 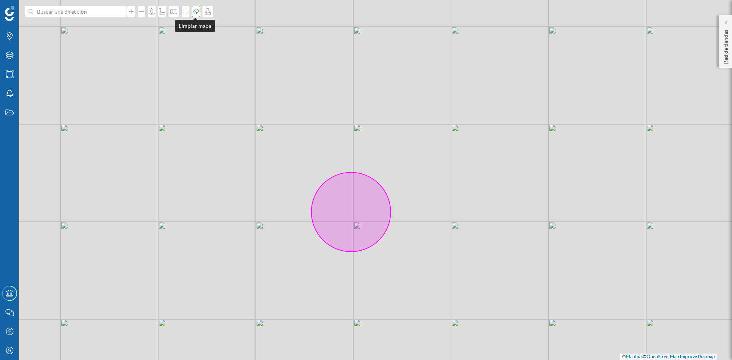 I want to click on a: OpenStreetMap, so click(x=663, y=357).